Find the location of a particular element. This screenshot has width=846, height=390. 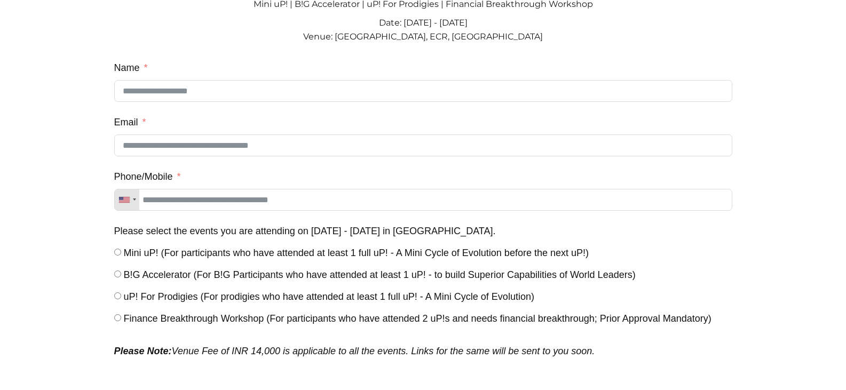

input: Finance Breakthrough Workshop (For participants who have attended 2 uP!s and needs financial brea... is located at coordinates (117, 318).